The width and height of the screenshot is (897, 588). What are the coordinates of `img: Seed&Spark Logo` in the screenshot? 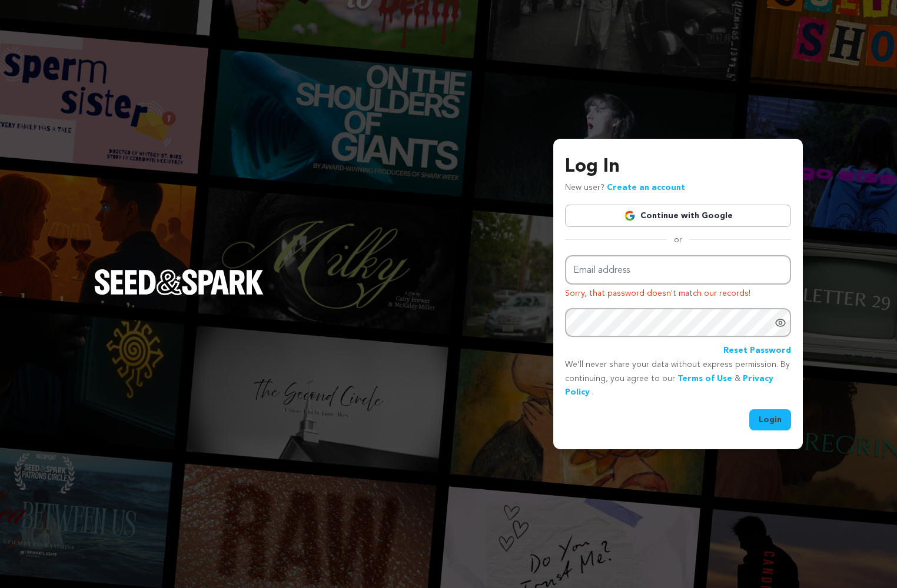 It's located at (179, 283).